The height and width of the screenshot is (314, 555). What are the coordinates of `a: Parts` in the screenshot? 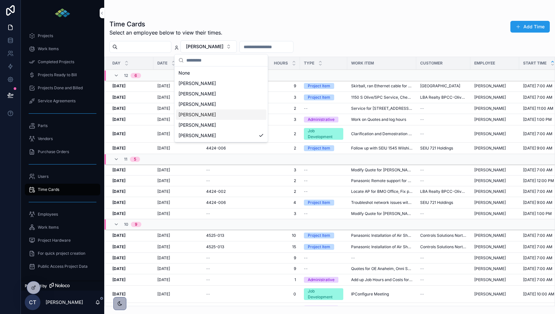 It's located at (63, 126).